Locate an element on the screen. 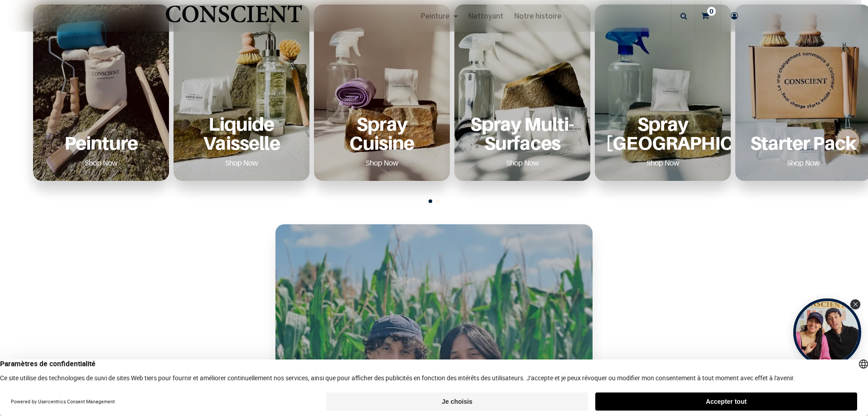 Image resolution: width=868 pixels, height=416 pixels. span: Go to slide 2 is located at coordinates (438, 202).